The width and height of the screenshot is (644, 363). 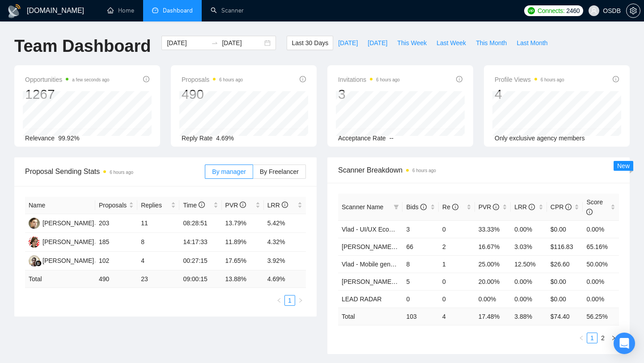 I want to click on td: 5.42%, so click(x=285, y=223).